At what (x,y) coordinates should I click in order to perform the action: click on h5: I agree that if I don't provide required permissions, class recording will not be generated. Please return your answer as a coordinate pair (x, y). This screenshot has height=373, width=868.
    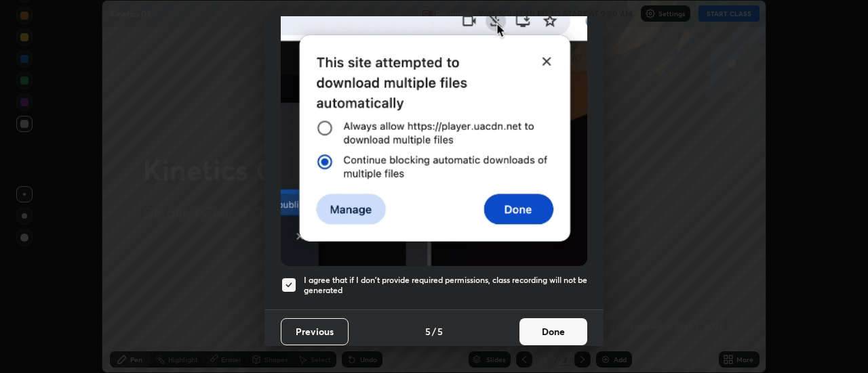
    Looking at the image, I should click on (445, 285).